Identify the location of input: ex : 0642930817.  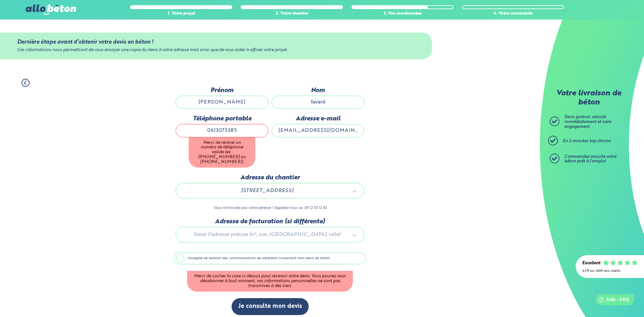
(222, 130).